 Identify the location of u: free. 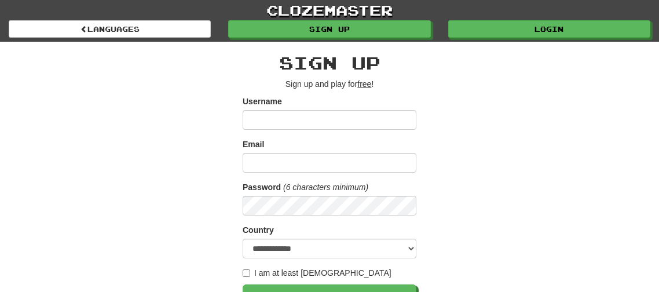
(364, 84).